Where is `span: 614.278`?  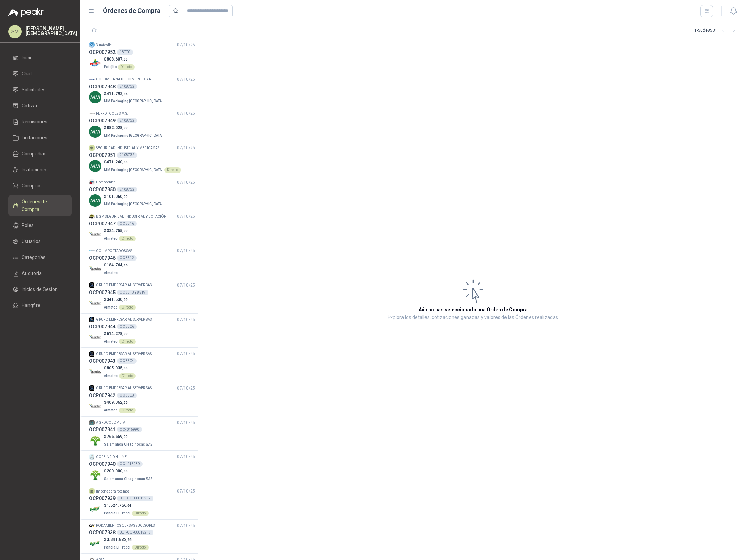
span: 614.278 is located at coordinates (117, 334).